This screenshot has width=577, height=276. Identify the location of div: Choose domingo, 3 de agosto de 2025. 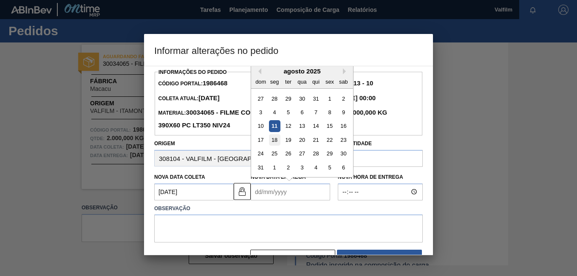
(261, 112).